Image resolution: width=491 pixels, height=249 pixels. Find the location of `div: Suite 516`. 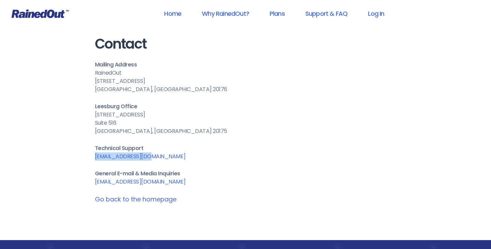

div: Suite 516 is located at coordinates (246, 123).